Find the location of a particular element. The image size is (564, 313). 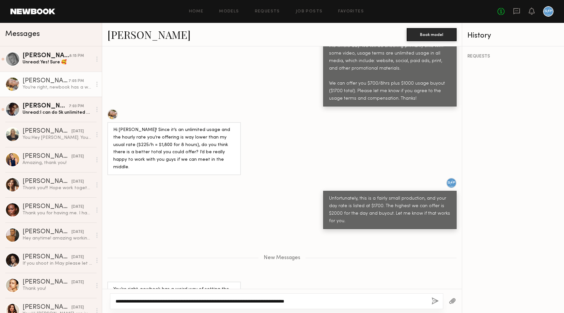

div: Amazing, thank you! is located at coordinates (57, 163).